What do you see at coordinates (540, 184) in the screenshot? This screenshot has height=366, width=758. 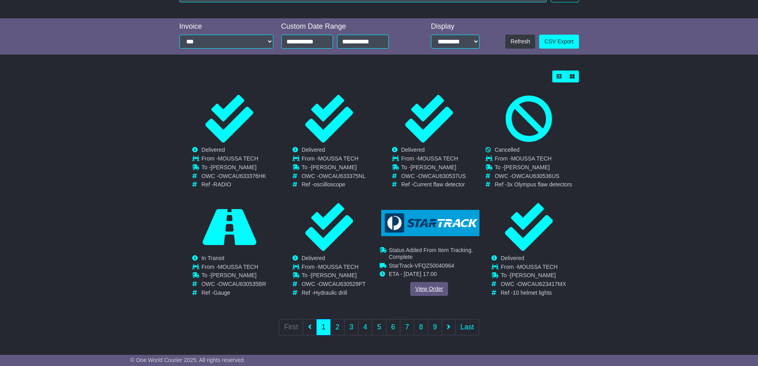 I see `span: 3x Olympus flaw detectors` at bounding box center [540, 184].